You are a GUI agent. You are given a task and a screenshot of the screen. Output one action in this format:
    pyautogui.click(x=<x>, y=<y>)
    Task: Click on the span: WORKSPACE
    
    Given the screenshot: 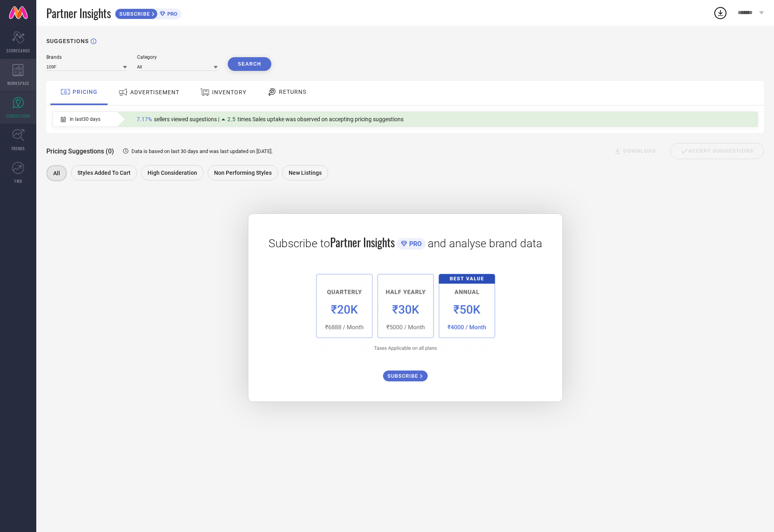 What is the action you would take?
    pyautogui.click(x=18, y=83)
    